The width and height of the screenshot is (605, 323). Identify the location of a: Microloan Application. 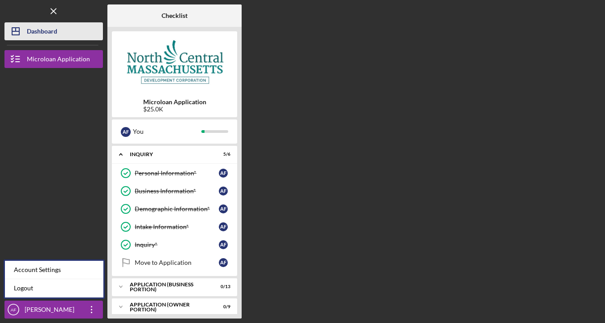
(54, 59).